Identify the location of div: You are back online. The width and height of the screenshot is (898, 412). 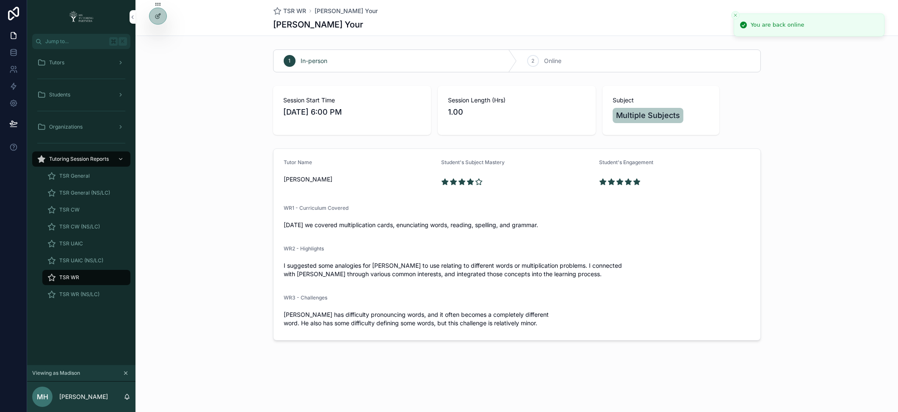
(777, 25).